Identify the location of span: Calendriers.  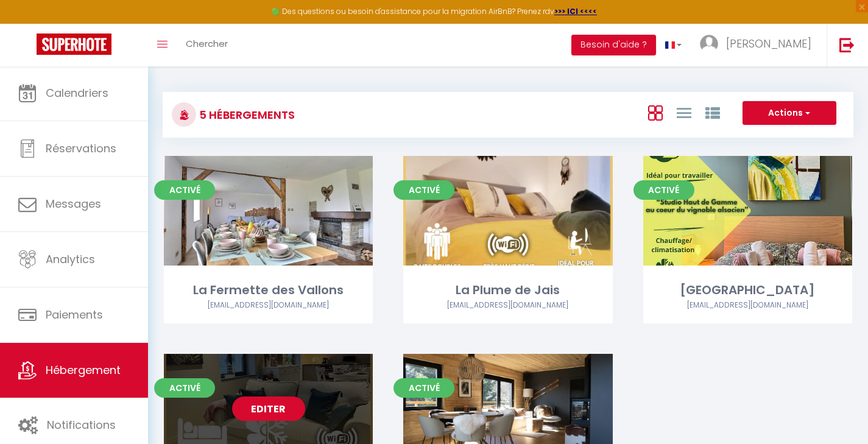
(77, 92).